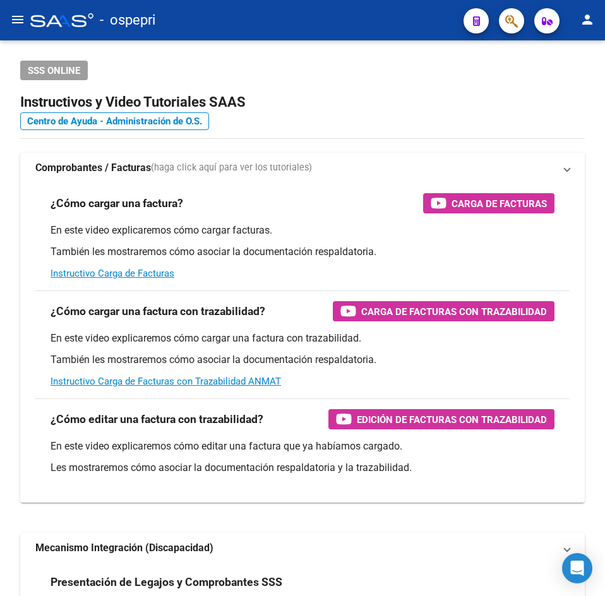 This screenshot has height=596, width=605. Describe the element at coordinates (128, 20) in the screenshot. I see `span: - ospepri` at that location.